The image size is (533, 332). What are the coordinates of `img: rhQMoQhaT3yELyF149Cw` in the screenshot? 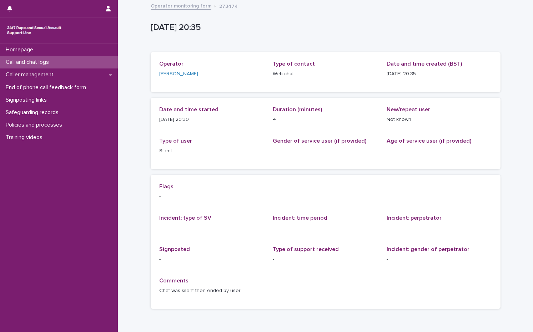 It's located at (34, 30).